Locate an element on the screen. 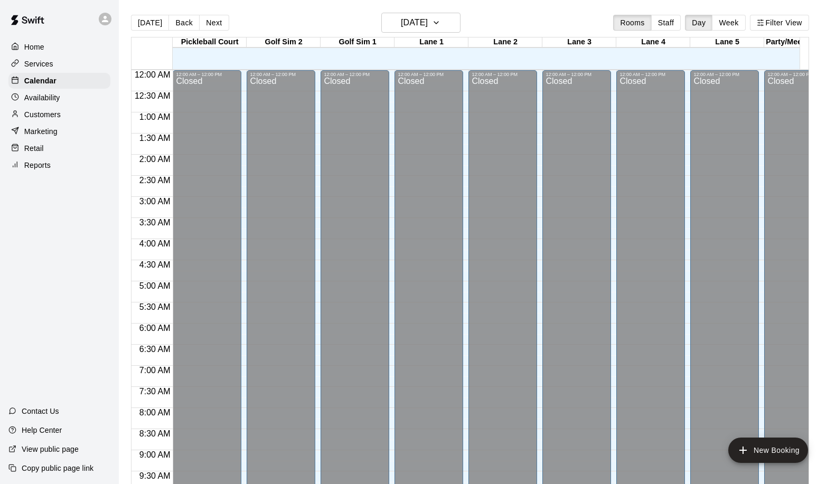 This screenshot has height=484, width=836. div: Services is located at coordinates (59, 64).